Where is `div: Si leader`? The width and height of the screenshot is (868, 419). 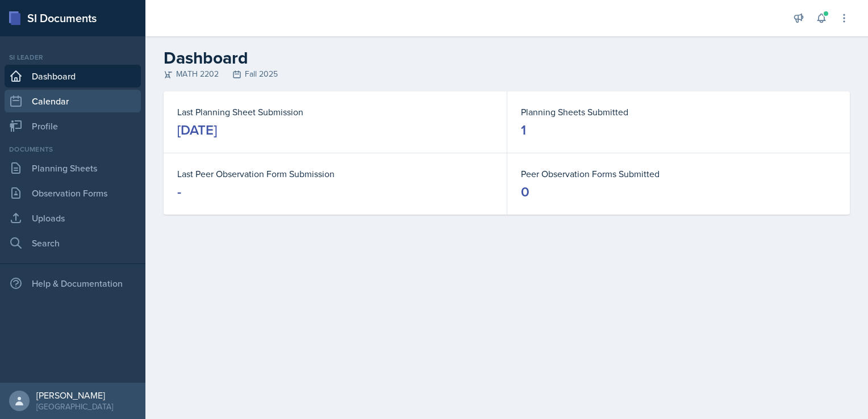
div: Si leader is located at coordinates (73, 58).